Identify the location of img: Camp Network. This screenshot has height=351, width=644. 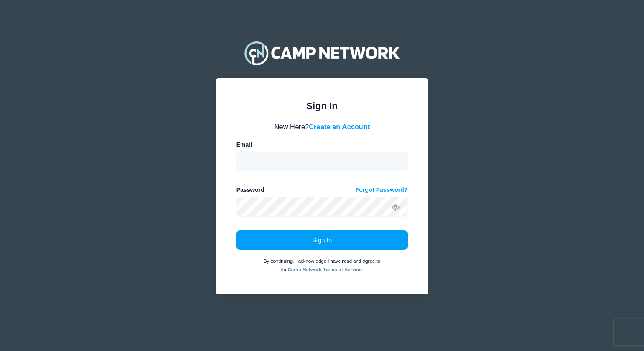
(322, 53).